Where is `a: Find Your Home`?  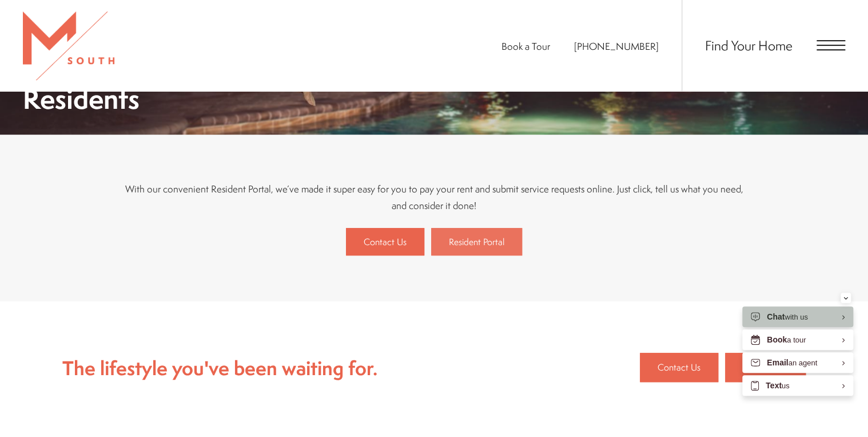 a: Find Your Home is located at coordinates (749, 45).